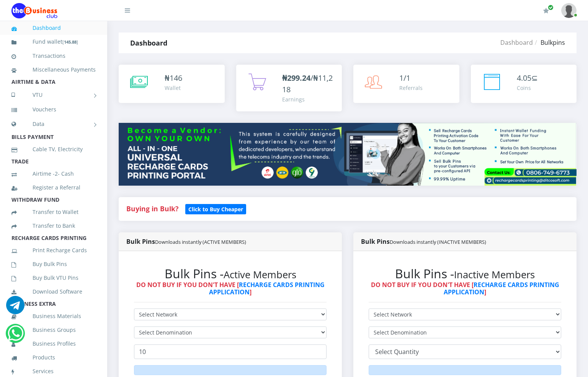 This screenshot has width=588, height=377. I want to click on div: Referrals, so click(411, 87).